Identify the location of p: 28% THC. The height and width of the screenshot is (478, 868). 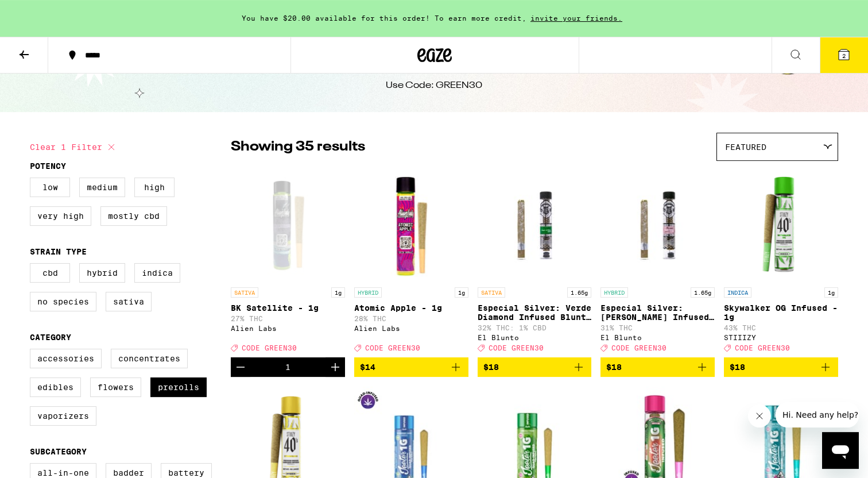
(410, 318).